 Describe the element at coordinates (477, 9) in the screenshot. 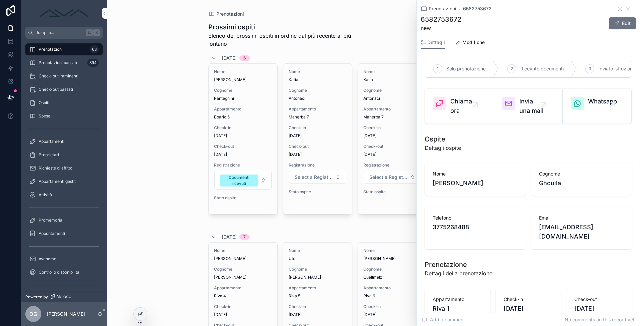

I see `span: 6582753672` at that location.